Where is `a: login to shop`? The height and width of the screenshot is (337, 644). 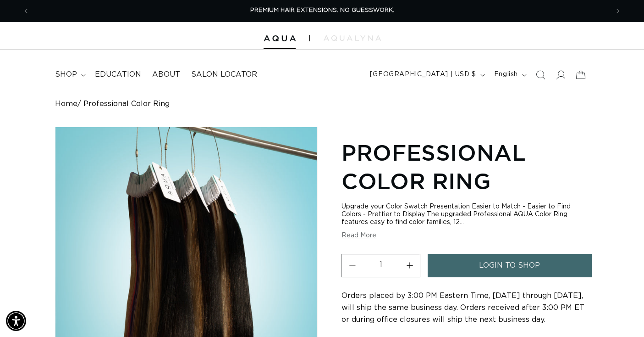
a: login to shop is located at coordinates (510, 265).